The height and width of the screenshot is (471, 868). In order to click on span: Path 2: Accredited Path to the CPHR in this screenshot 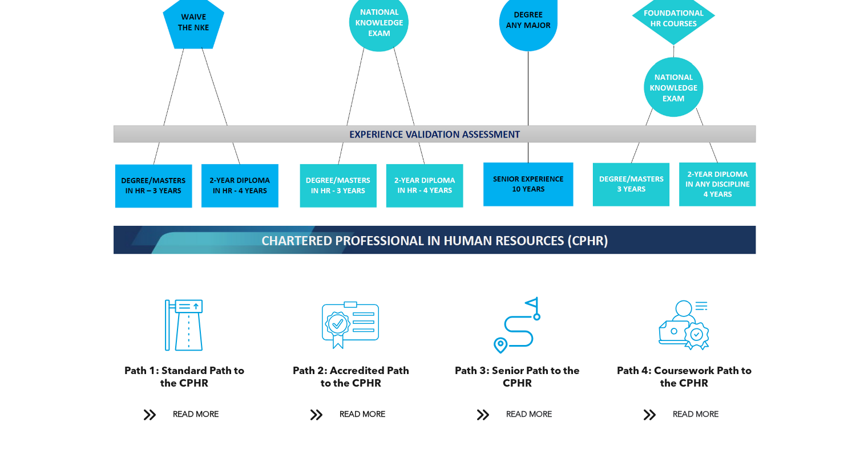, I will do `click(350, 378)`.